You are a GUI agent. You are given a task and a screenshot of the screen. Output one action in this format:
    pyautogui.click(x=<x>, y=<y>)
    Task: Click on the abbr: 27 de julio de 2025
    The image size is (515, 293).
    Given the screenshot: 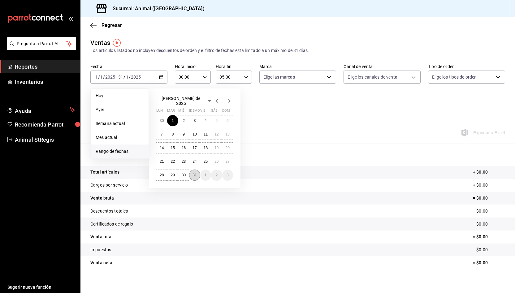 What is the action you would take?
    pyautogui.click(x=228, y=162)
    